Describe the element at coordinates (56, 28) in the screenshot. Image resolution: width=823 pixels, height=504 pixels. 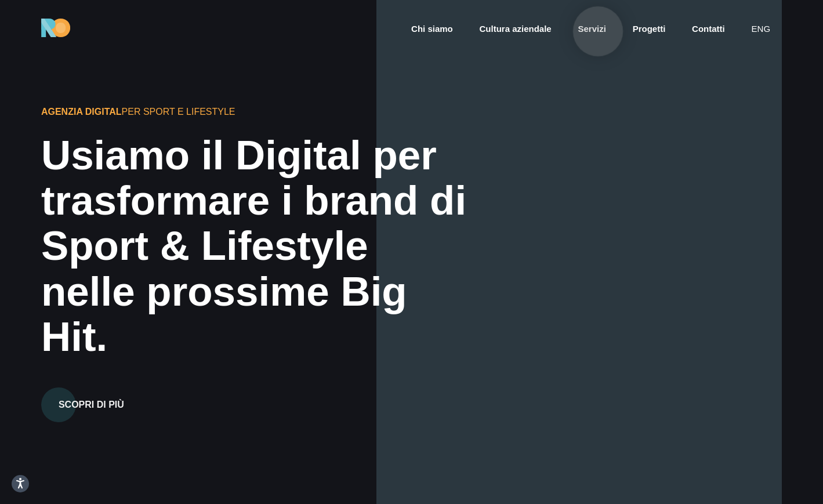
I see `img: Ride On Agency Logo` at that location.